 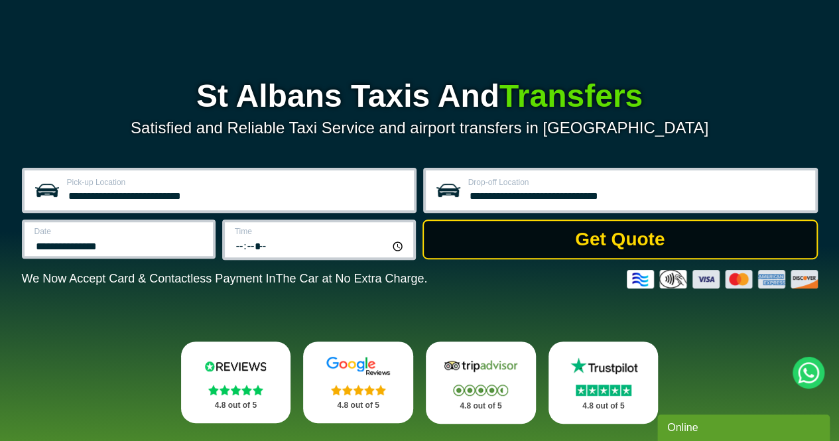 What do you see at coordinates (86, 16) in the screenshot?
I see `div: Online` at bounding box center [86, 16].